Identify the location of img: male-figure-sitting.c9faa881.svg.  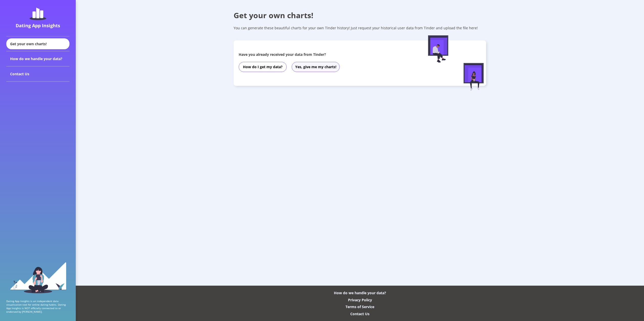
(438, 49).